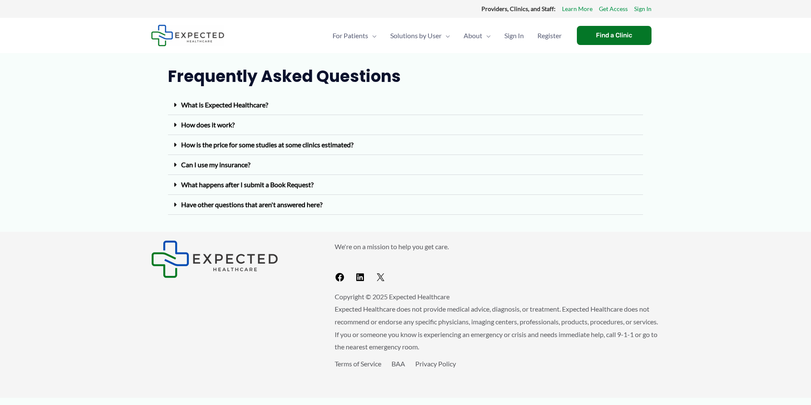 The height and width of the screenshot is (405, 811). I want to click on a: Register, so click(550, 36).